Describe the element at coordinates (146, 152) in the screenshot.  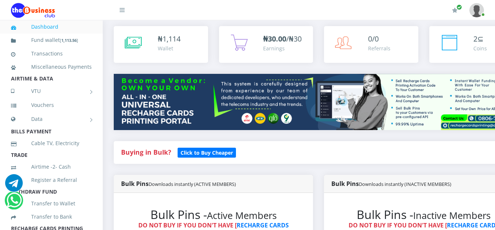
I see `strong: Buying in Bulk?` at that location.